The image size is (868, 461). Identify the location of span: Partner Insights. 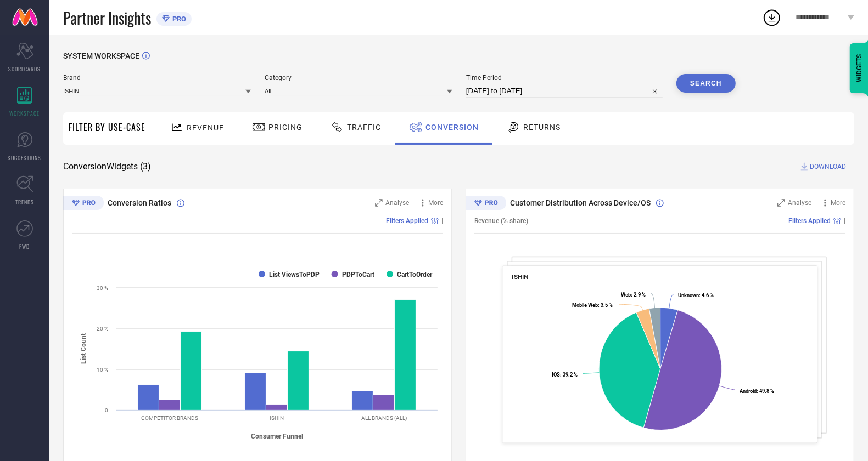
(107, 17).